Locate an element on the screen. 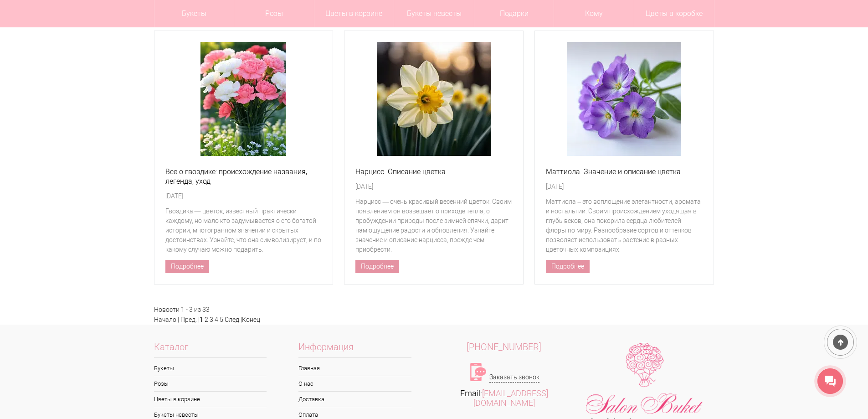 This screenshot has width=868, height=419. a: Розы is located at coordinates (210, 384).